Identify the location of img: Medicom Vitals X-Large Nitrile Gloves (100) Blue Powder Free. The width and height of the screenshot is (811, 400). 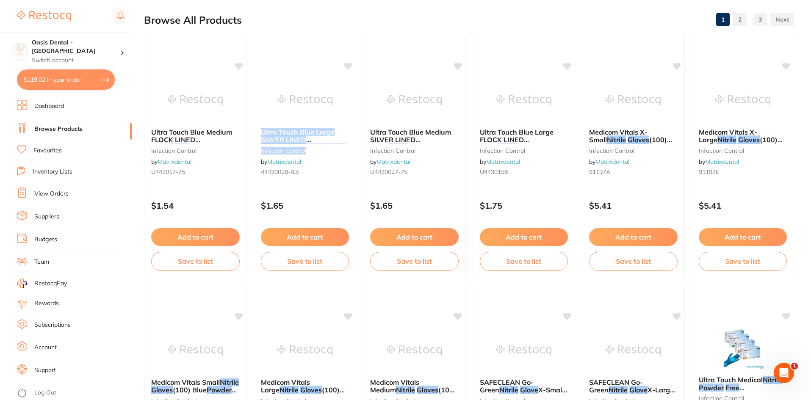
(742, 100).